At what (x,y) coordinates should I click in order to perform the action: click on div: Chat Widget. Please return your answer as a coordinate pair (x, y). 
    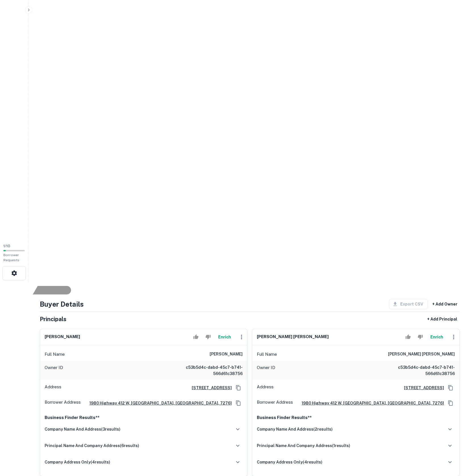
    Looking at the image, I should click on (457, 444).